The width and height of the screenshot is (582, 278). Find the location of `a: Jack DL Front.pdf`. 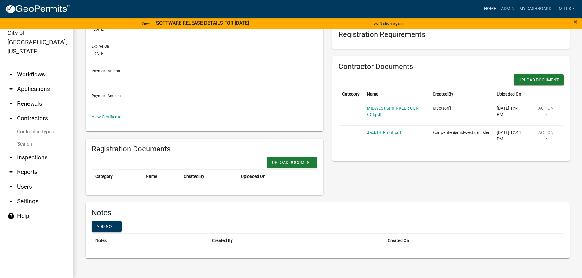

a: Jack DL Front.pdf is located at coordinates (384, 133).